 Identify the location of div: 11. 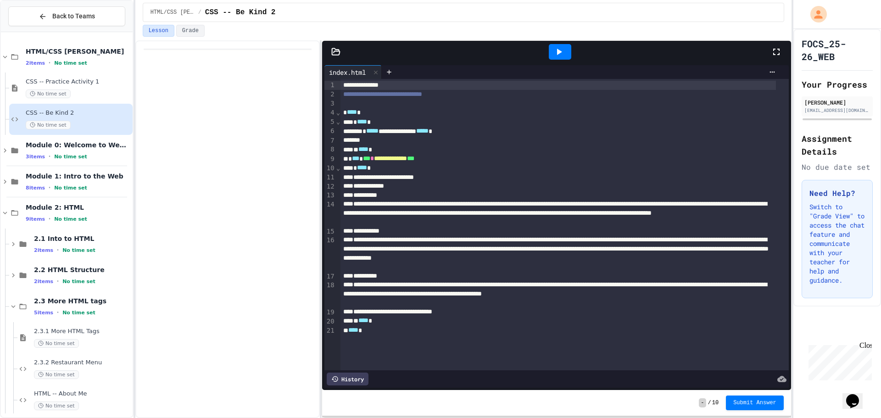
(330, 178).